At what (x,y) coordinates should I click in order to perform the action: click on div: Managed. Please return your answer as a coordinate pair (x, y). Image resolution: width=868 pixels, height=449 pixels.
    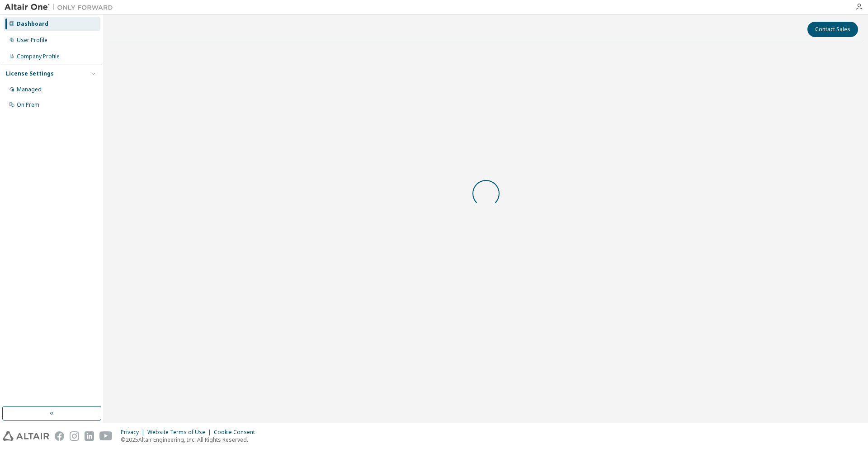
    Looking at the image, I should click on (29, 89).